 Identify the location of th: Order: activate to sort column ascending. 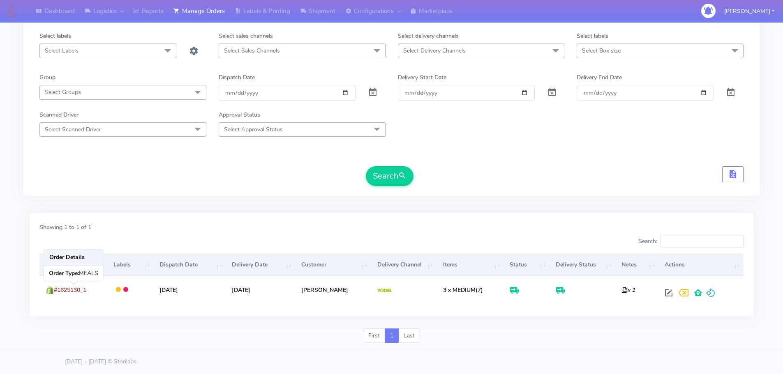
(73, 265).